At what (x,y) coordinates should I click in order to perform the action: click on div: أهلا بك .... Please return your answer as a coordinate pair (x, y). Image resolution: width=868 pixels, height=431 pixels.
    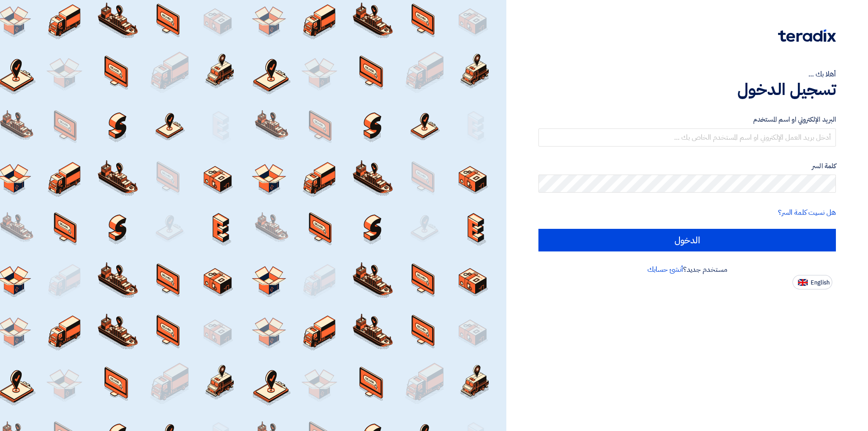
    Looking at the image, I should click on (687, 74).